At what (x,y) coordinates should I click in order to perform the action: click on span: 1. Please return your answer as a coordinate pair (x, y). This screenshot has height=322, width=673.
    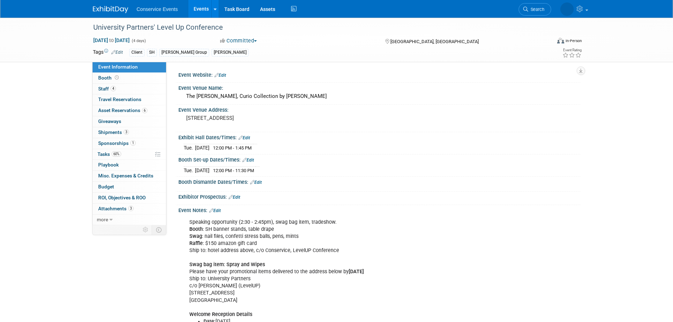
    Looking at the image, I should click on (133, 143).